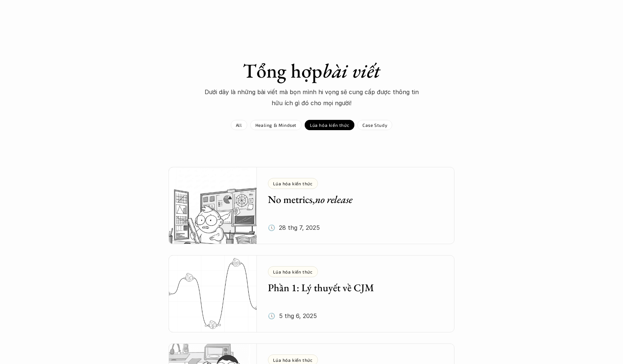  What do you see at coordinates (312, 71) in the screenshot?
I see `h1: Tổng hợp` at bounding box center [312, 71].